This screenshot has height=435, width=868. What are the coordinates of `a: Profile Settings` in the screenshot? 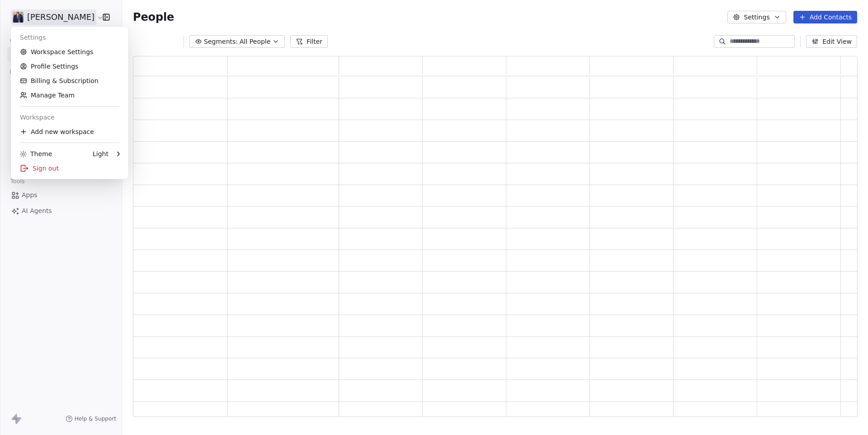 It's located at (69, 67).